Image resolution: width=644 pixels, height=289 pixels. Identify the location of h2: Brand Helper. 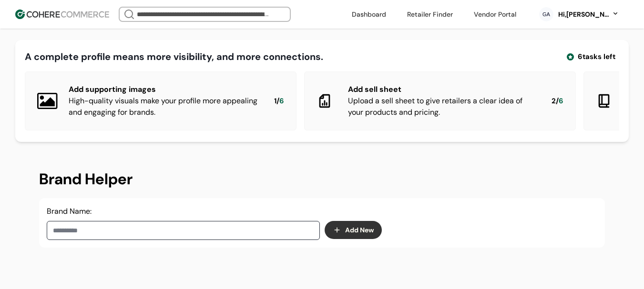
(322, 179).